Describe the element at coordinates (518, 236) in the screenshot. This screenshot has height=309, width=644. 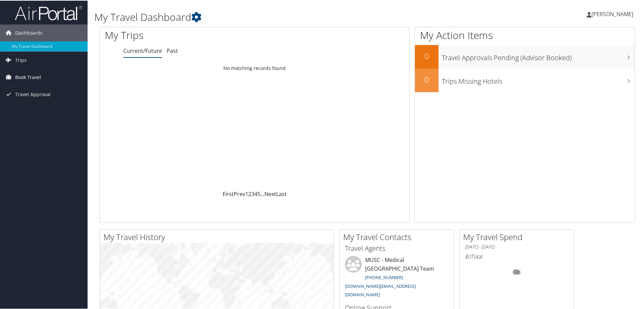
I see `h2: My Travel Spend` at that location.